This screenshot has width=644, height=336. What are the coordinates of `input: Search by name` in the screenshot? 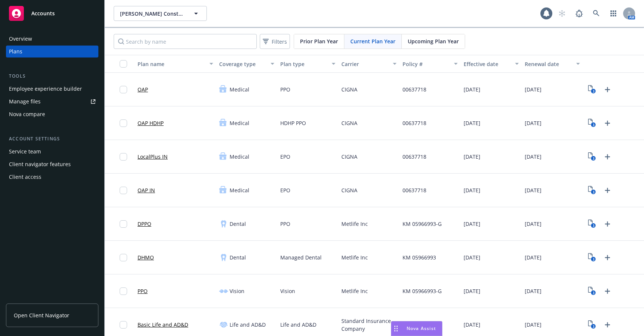 It's located at (185, 41).